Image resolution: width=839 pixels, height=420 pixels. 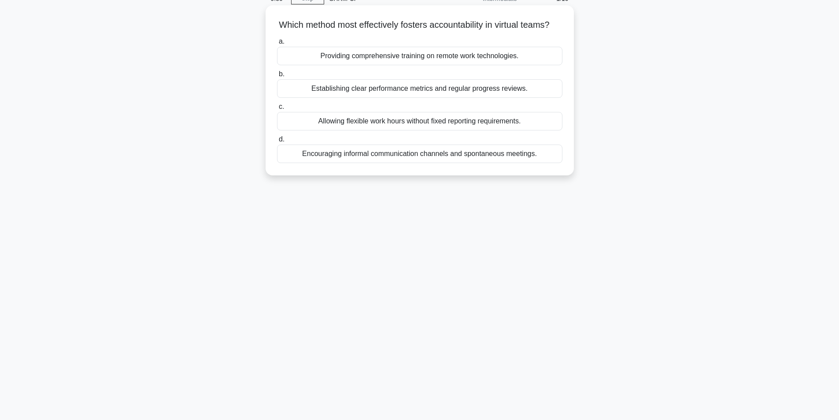 What do you see at coordinates (420, 56) in the screenshot?
I see `div: Providing comprehensive training on remote work technologies.` at bounding box center [420, 56].